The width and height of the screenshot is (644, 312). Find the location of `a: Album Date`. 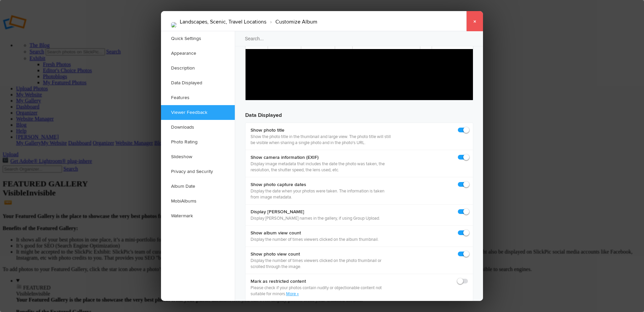

a: Album Date is located at coordinates (198, 186).